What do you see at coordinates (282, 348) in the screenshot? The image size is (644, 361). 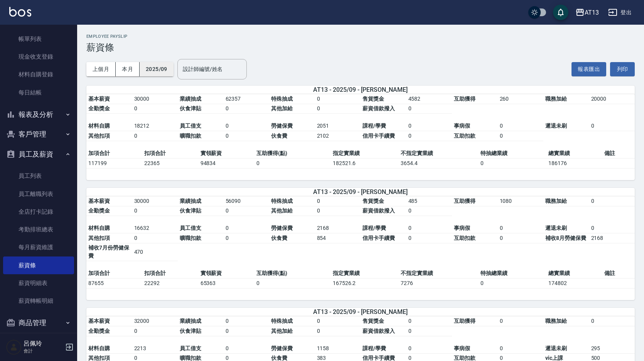 I see `span: 勞健保費` at bounding box center [282, 348].